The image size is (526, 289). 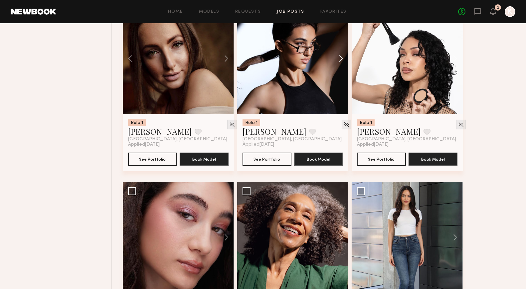 I want to click on div: 2, so click(x=498, y=8).